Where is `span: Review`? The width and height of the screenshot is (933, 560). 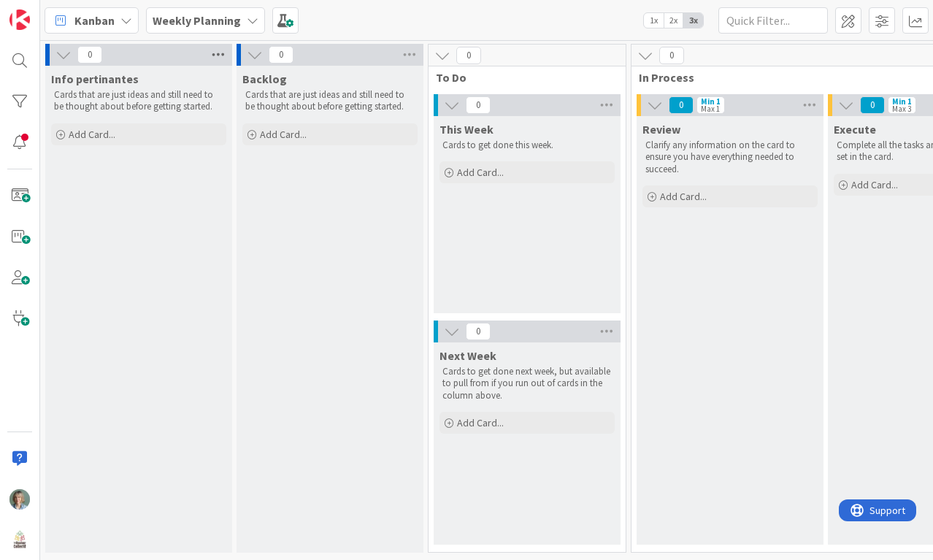
span: Review is located at coordinates (661, 129).